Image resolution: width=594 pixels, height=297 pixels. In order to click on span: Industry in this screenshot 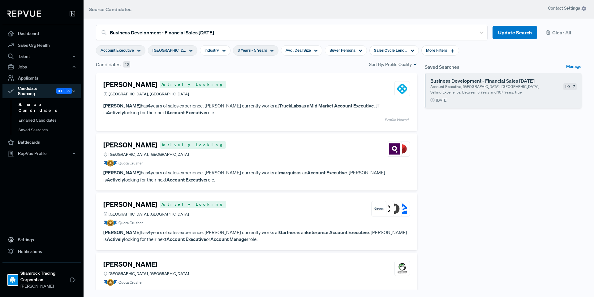, I will do `click(212, 50)`.